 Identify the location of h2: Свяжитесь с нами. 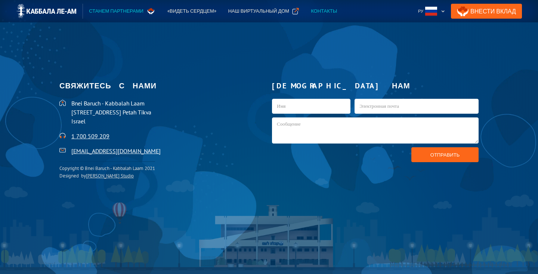
(162, 86).